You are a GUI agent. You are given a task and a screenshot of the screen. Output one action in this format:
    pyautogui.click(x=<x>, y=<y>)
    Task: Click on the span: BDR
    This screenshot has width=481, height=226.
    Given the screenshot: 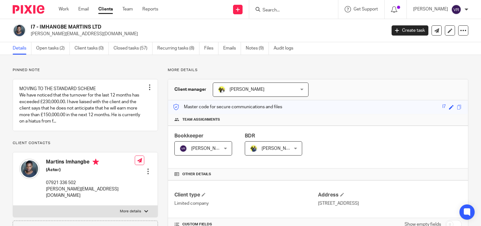 What is the action you would take?
    pyautogui.click(x=250, y=136)
    